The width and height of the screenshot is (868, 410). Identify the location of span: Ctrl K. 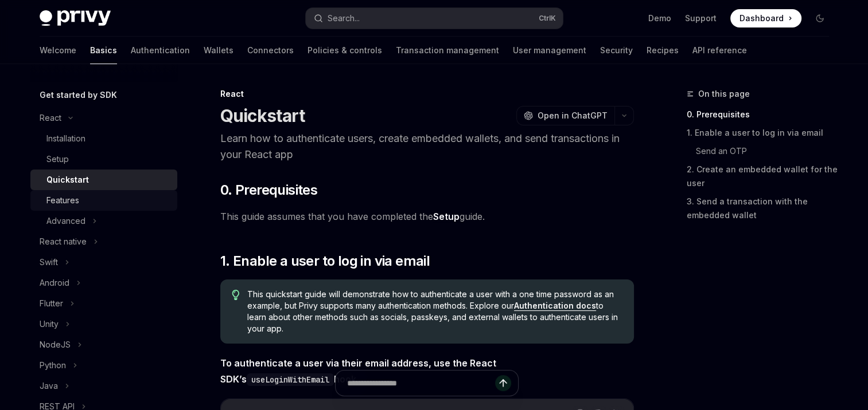
(547, 19).